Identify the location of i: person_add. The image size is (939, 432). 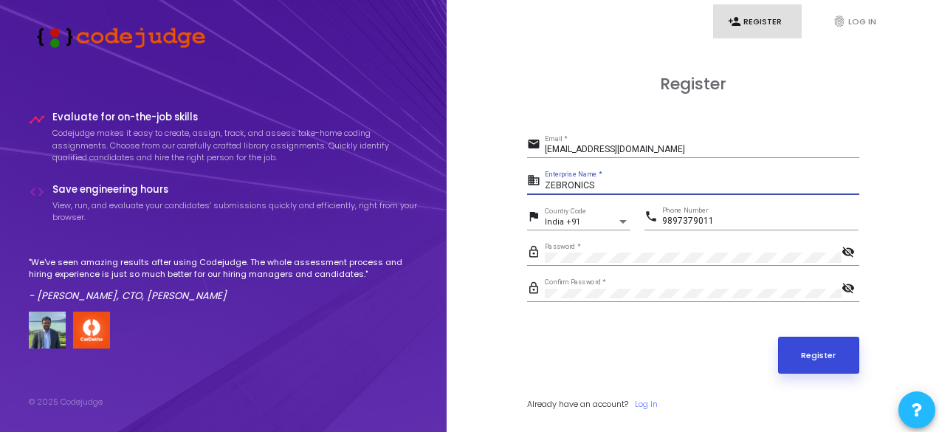
(735, 21).